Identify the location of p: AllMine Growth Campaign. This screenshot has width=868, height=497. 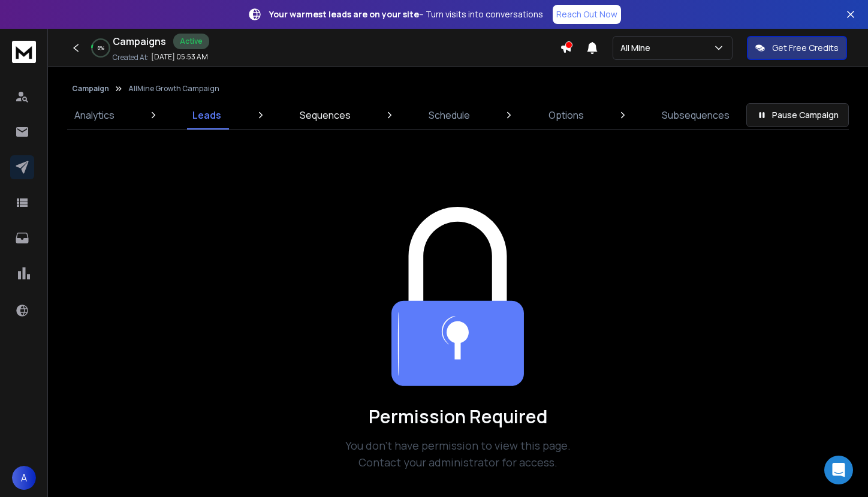
(174, 89).